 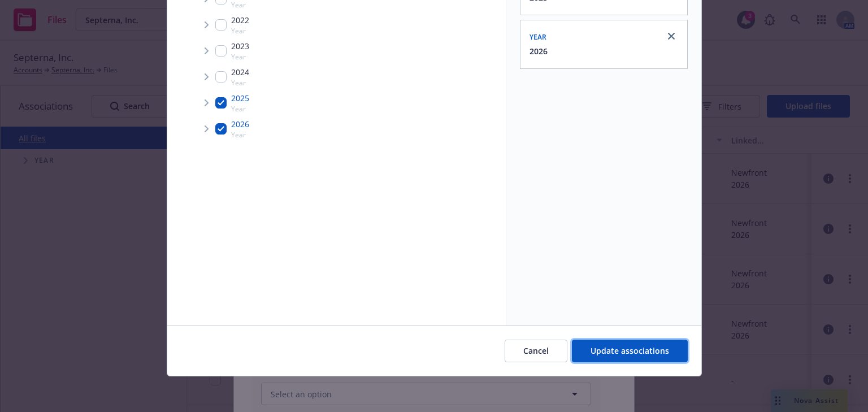 I want to click on span: Update associations, so click(x=629, y=351).